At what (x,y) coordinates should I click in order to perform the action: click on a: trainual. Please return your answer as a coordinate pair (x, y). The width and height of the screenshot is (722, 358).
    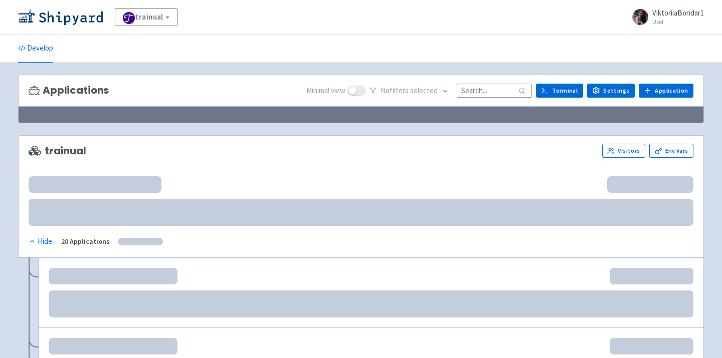
    Looking at the image, I should click on (146, 17).